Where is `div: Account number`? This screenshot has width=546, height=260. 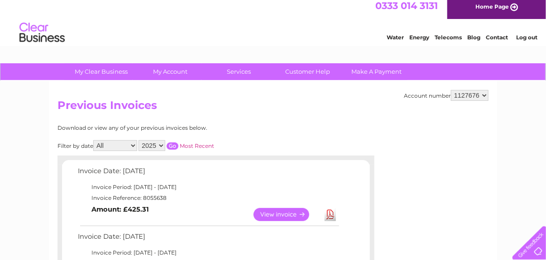
div: Account number is located at coordinates (446, 95).